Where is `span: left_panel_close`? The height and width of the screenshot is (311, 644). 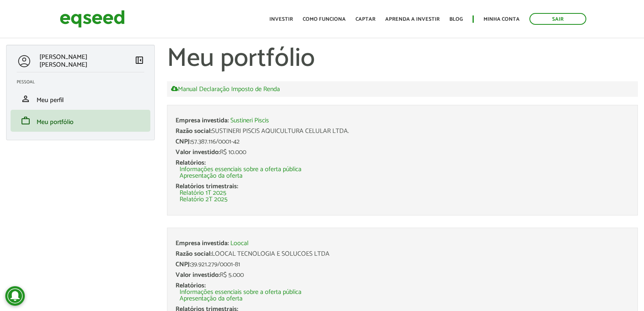 span: left_panel_close is located at coordinates (139, 60).